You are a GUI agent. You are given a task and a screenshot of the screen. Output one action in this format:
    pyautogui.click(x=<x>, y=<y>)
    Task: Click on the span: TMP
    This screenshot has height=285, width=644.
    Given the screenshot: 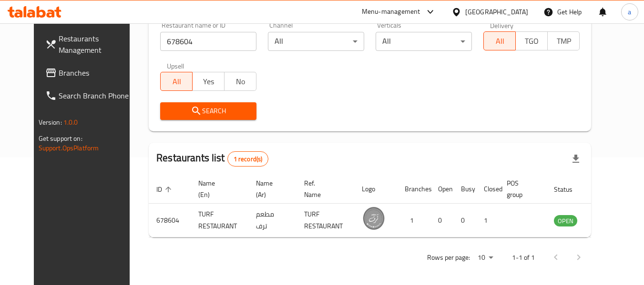 What is the action you would take?
    pyautogui.click(x=563, y=41)
    